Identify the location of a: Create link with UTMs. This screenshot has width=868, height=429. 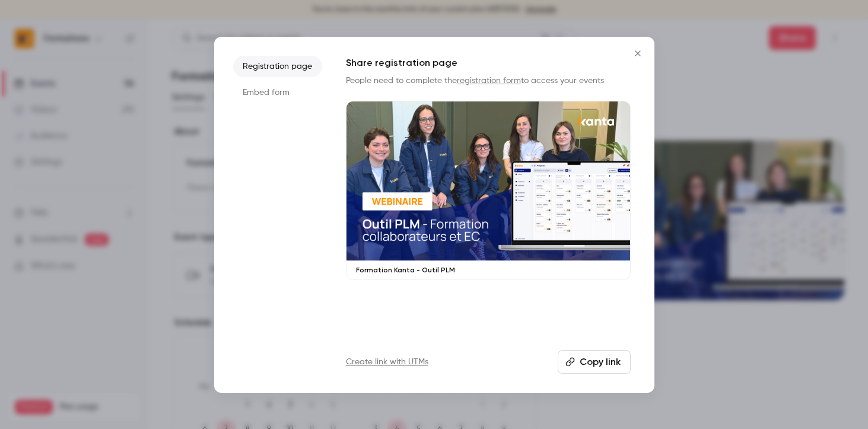
(387, 362).